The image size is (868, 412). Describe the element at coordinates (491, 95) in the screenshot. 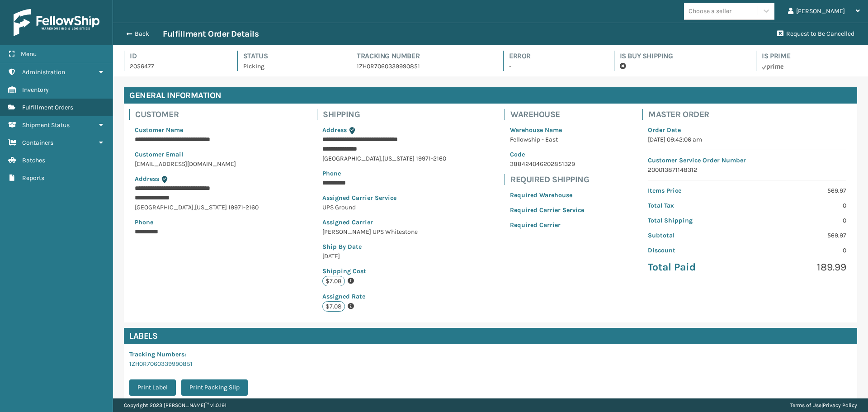

I see `h4: General Information` at that location.